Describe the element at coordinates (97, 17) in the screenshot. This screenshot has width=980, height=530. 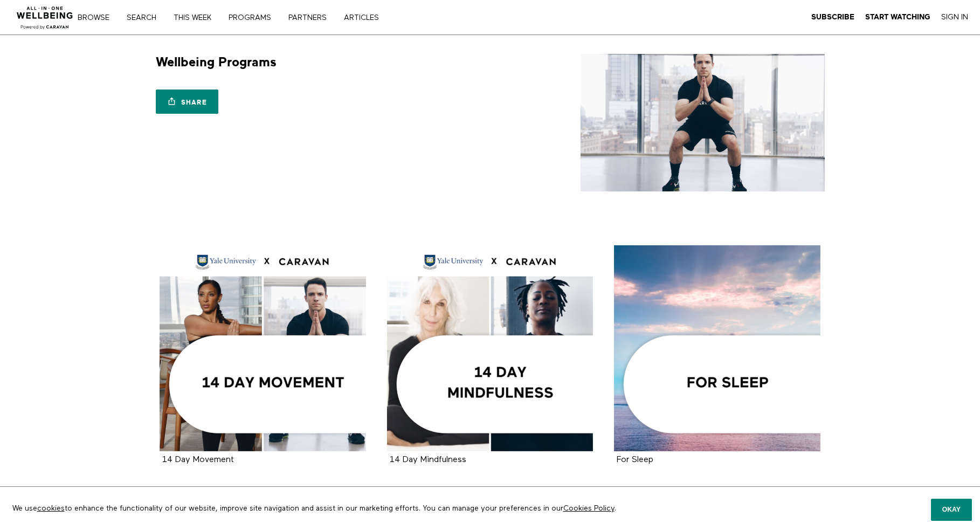
I see `a: Browse` at that location.